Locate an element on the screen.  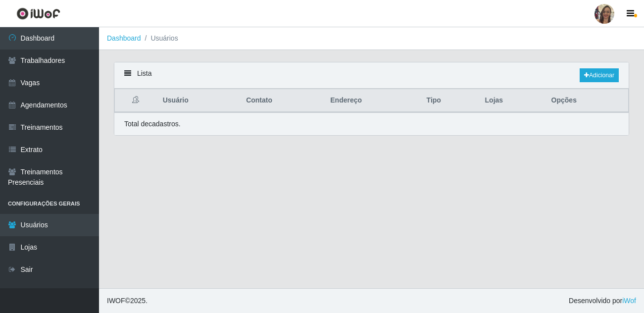
nav: breadcrumb is located at coordinates (371, 39).